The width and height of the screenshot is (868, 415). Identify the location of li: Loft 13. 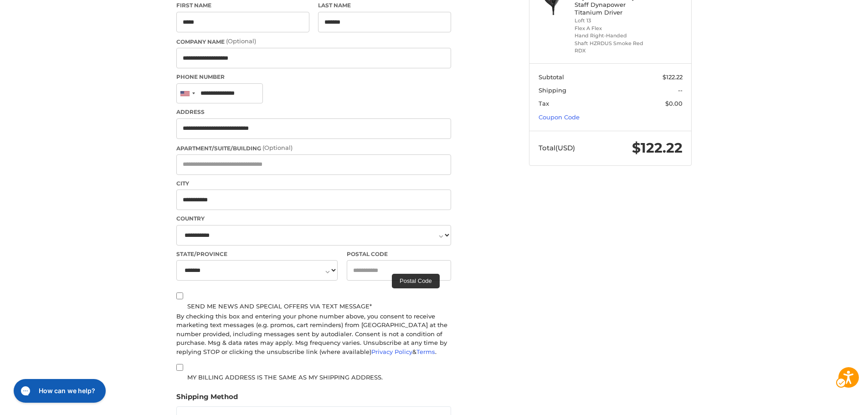
(609, 20).